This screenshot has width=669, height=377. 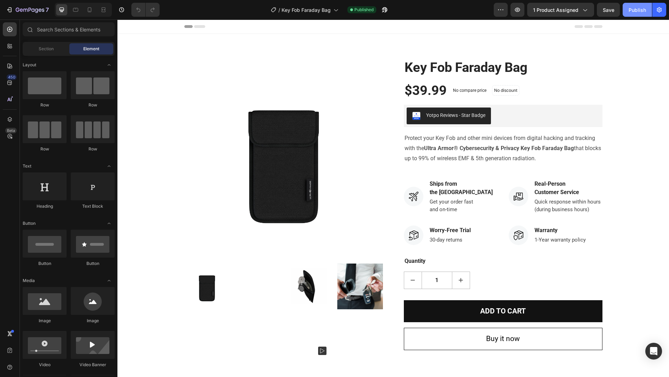 I want to click on div: Video, so click(x=45, y=364).